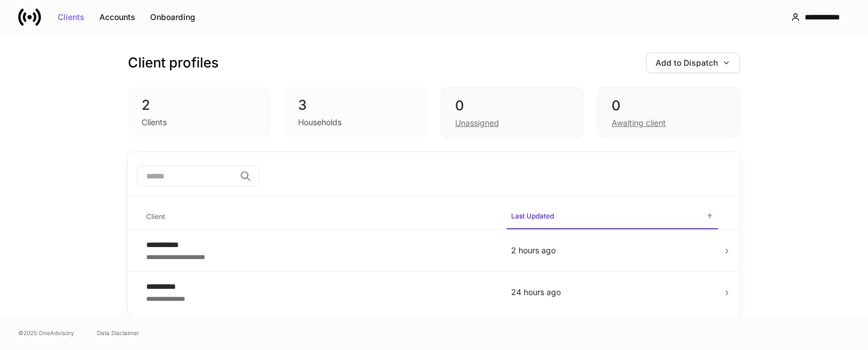 This screenshot has height=350, width=868. I want to click on span: Last Updated, so click(612, 216).